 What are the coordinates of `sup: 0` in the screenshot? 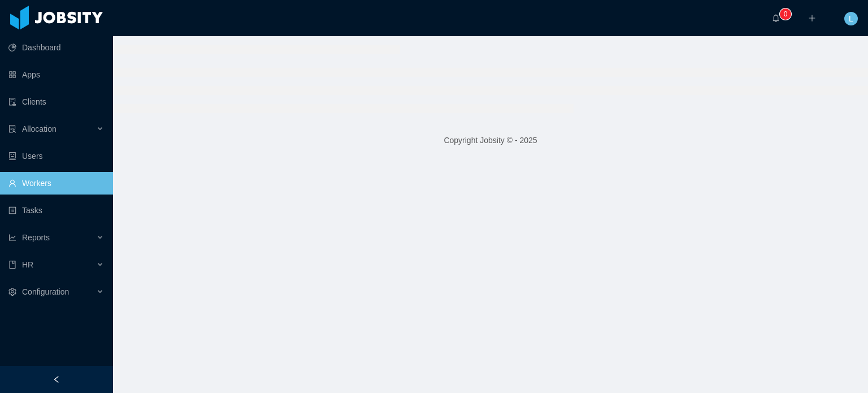 It's located at (786, 14).